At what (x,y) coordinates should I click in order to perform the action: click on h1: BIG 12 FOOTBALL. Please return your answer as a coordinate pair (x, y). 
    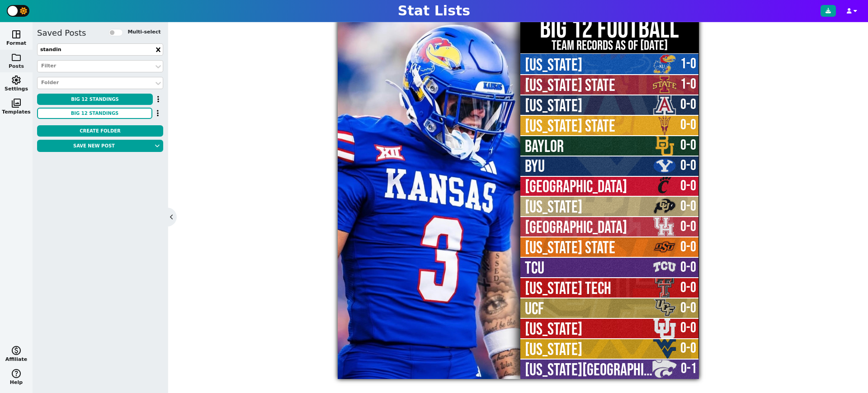
    Looking at the image, I should click on (610, 30).